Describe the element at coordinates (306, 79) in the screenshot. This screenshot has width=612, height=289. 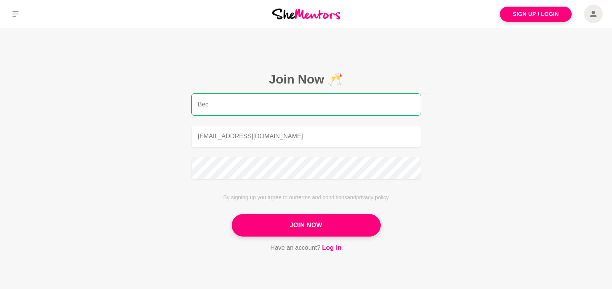
I see `h2: Join Now 🥂` at that location.